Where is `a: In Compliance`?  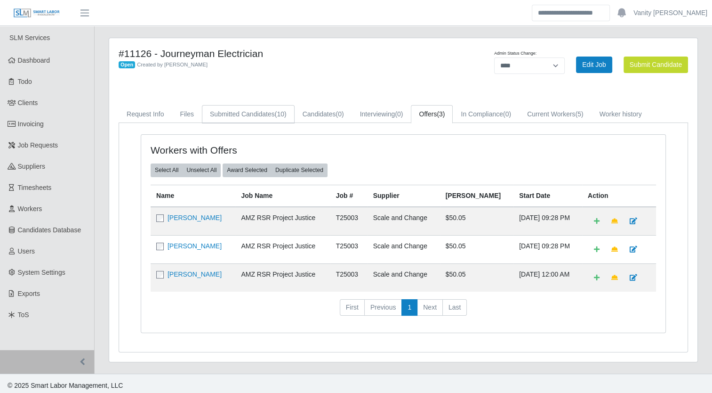 a: In Compliance is located at coordinates (486, 114).